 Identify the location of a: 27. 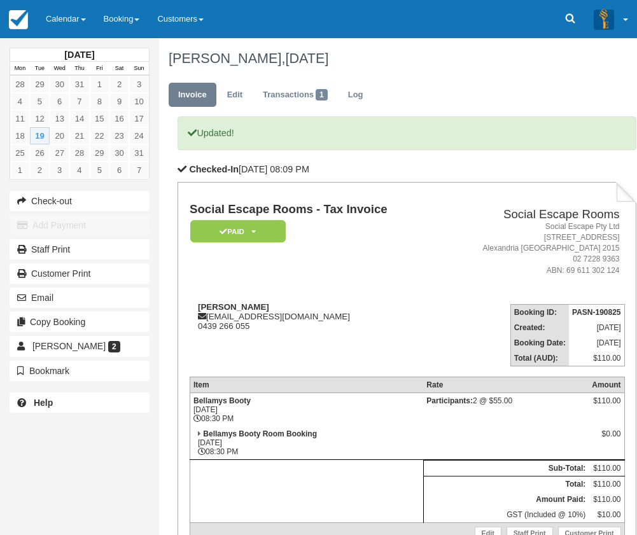
(59, 153).